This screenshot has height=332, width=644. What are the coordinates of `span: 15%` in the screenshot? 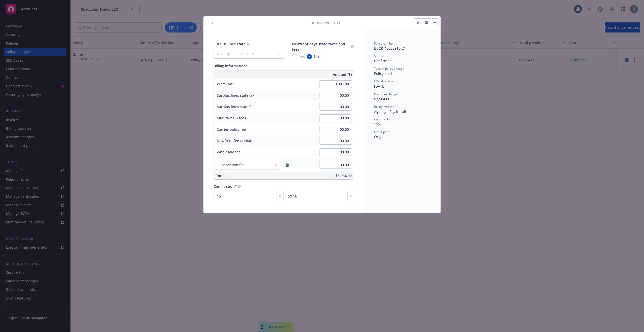 It's located at (377, 124).